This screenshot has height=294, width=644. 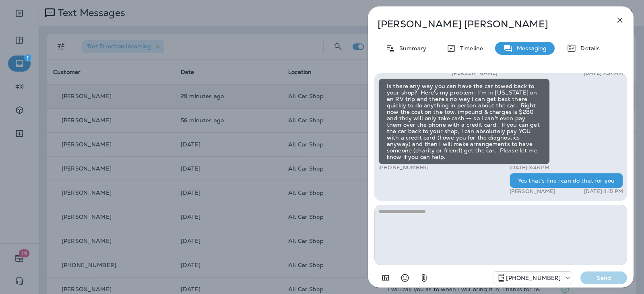 I want to click on div: Is there any way you can have the car towed back to your shop? Here's my problem: I'm in [US_STAT..., so click(x=464, y=121).